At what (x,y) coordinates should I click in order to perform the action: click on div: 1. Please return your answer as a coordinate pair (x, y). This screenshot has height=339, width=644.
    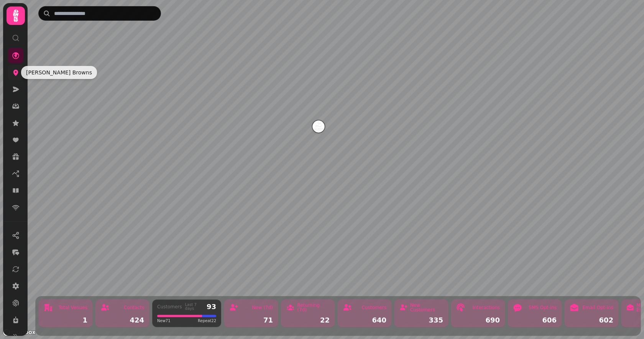
    Looking at the image, I should click on (65, 320).